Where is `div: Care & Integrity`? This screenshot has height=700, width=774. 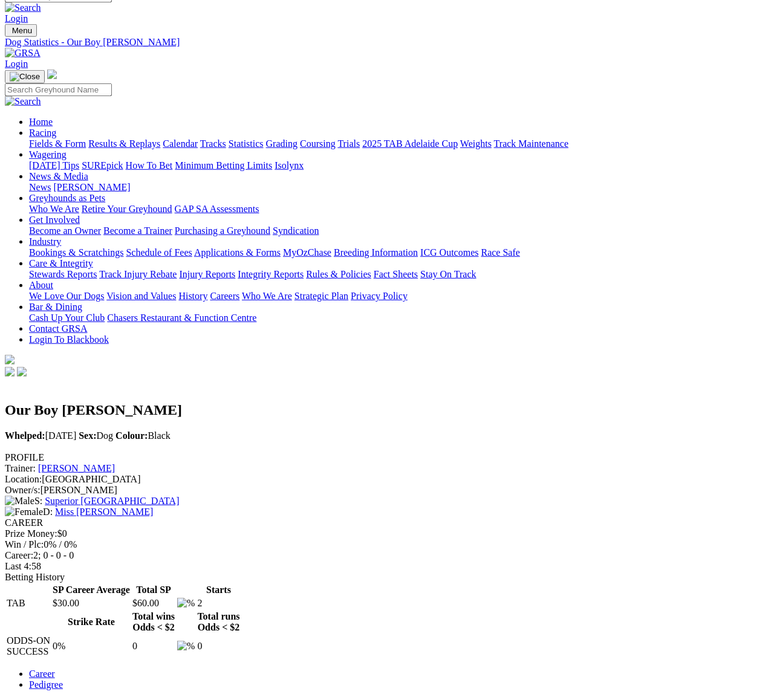 div: Care & Integrity is located at coordinates (399, 274).